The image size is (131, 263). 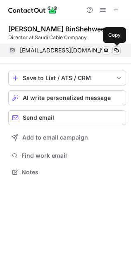 What do you see at coordinates (67, 137) in the screenshot?
I see `button: Add to email campaign` at bounding box center [67, 137].